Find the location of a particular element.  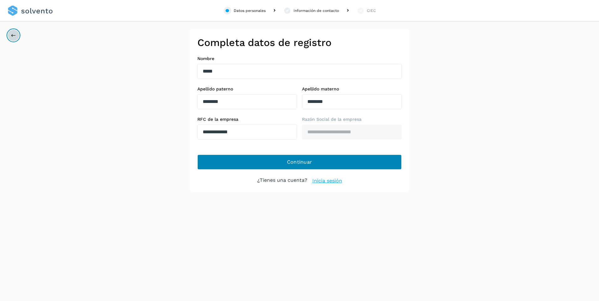

a: Inicia sesión is located at coordinates (327, 181).